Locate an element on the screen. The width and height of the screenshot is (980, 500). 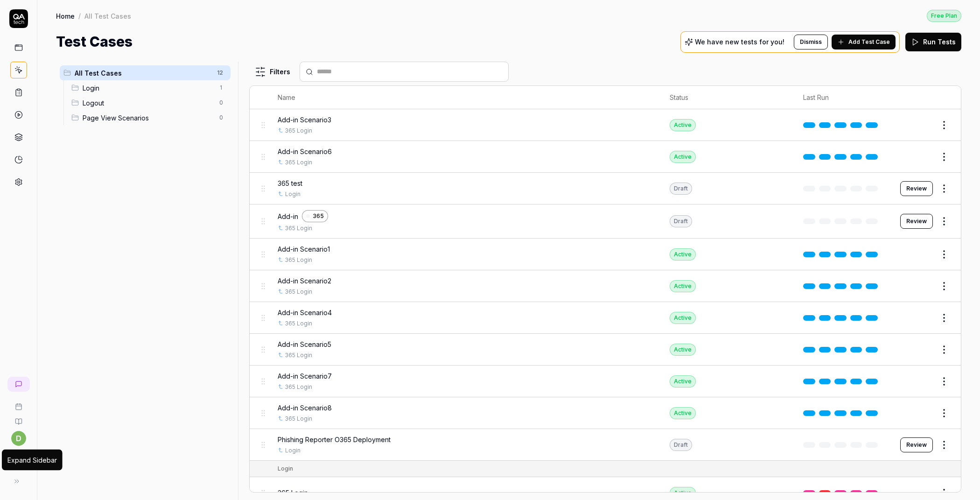
tr: Add-in Scenario8365 LoginActive is located at coordinates (605, 413).